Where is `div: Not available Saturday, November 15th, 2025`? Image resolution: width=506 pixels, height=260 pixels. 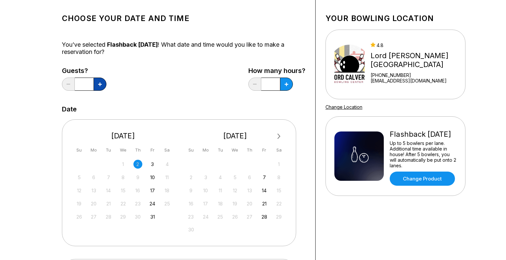
div: Not available Saturday, November 15th, 2025 is located at coordinates (279, 191).